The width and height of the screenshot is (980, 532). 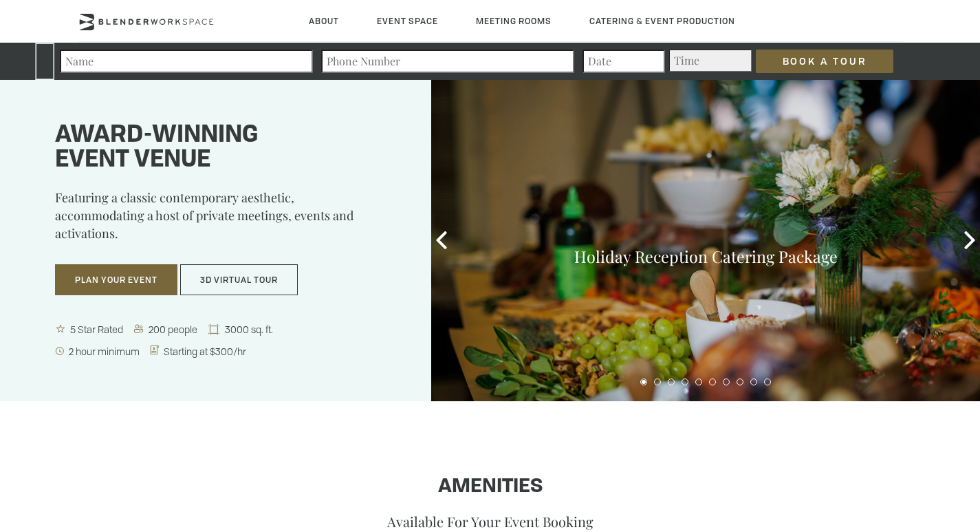 What do you see at coordinates (205, 351) in the screenshot?
I see `span: Starting at $300/hr` at bounding box center [205, 351].